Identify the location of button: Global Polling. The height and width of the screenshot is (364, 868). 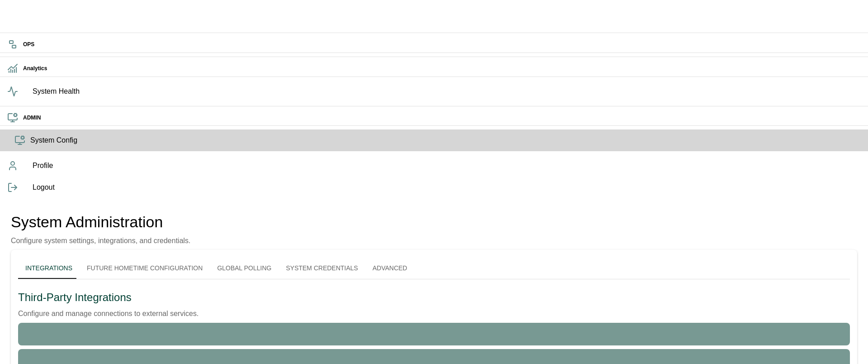
(244, 268).